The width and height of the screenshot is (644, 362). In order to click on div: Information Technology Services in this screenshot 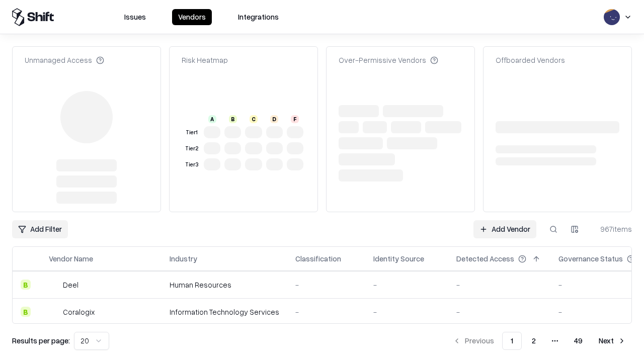, I will do `click(224, 311)`.